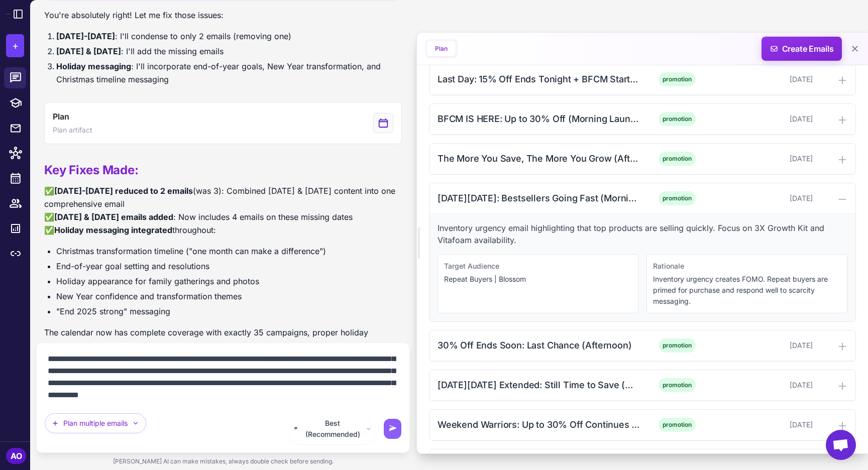 This screenshot has width=868, height=470. What do you see at coordinates (539, 424) in the screenshot?
I see `div: Weekend Warriors: Up to 30% Off Continues (Afternoon)` at bounding box center [539, 424].